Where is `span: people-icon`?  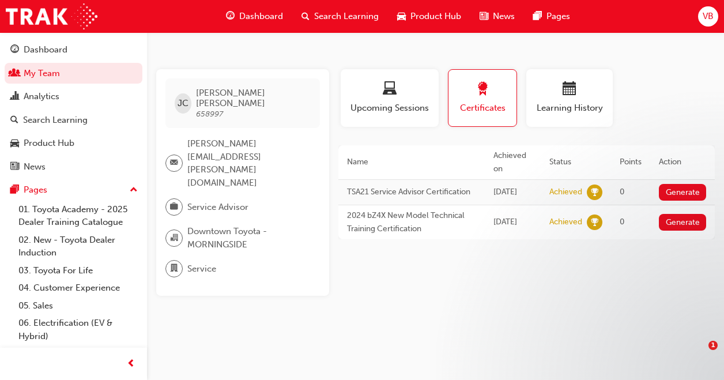
span: people-icon is located at coordinates (14, 74).